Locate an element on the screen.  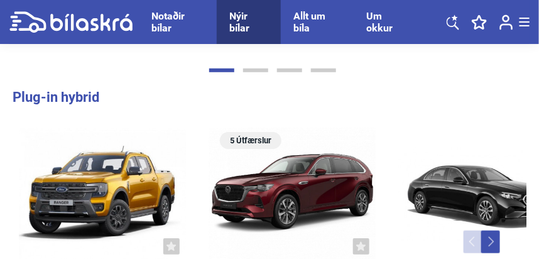
span: 5 Útfærslur is located at coordinates (251, 140).